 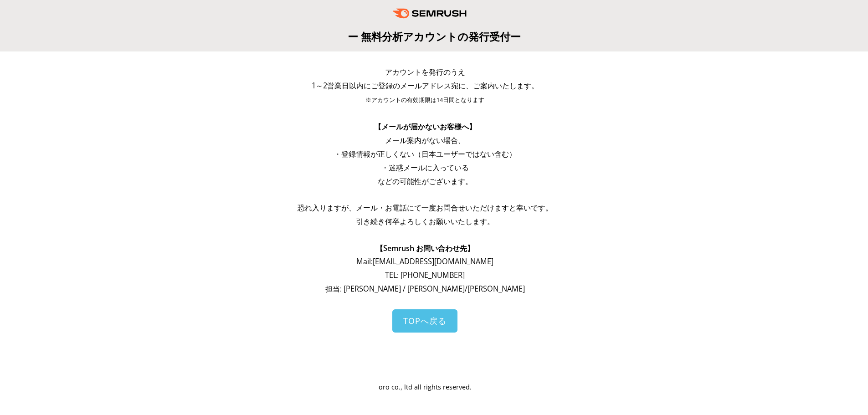 I want to click on span: ・迷惑メールに入っている, so click(x=425, y=168).